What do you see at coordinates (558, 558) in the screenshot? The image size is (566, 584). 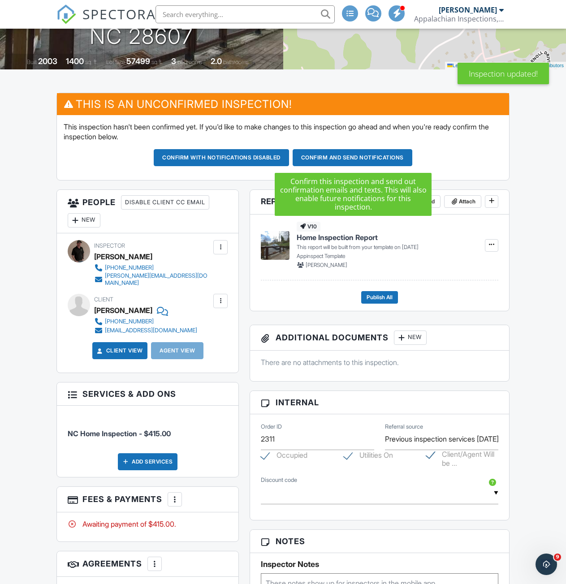 I see `span: 9` at bounding box center [558, 558].